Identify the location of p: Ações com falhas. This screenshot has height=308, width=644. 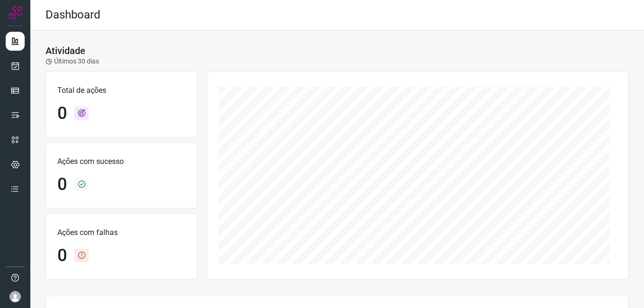
(121, 233).